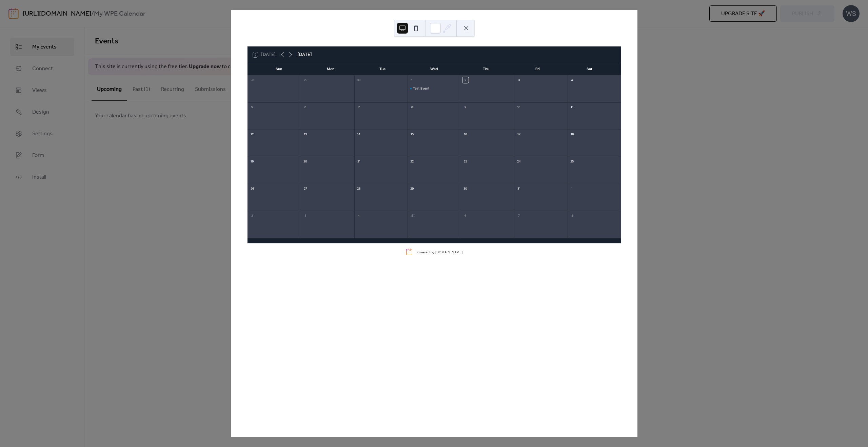 The width and height of the screenshot is (868, 447). I want to click on div: Wed, so click(434, 69).